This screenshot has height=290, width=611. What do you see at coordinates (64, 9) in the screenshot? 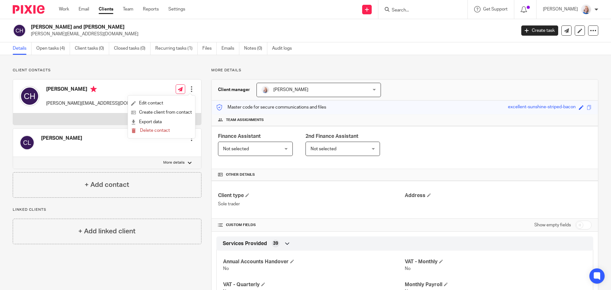
I see `a: Work` at bounding box center [64, 9].